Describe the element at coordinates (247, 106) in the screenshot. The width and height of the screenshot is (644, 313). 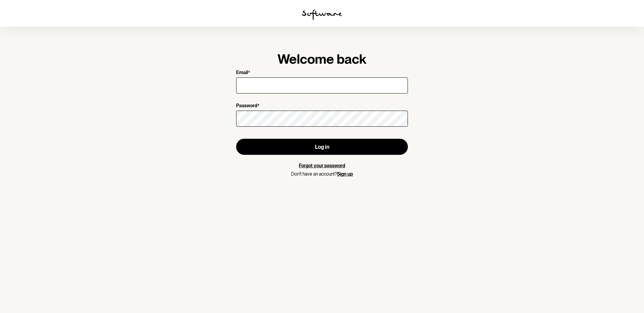
I see `p: Password` at that location.